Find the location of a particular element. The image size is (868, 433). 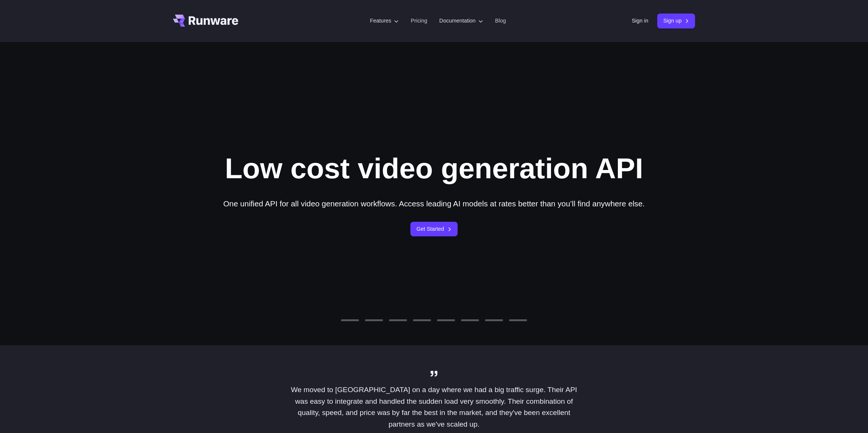

a: Go to / is located at coordinates (205, 20).